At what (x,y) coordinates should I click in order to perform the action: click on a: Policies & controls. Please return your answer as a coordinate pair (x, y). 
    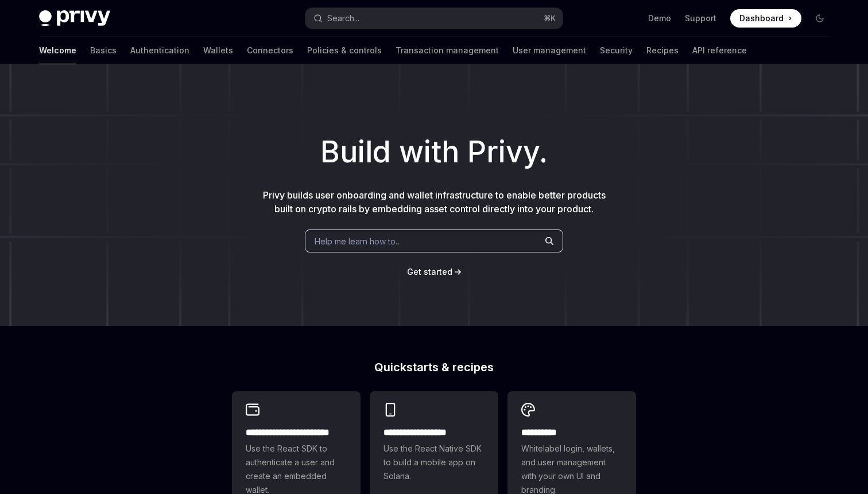
    Looking at the image, I should click on (344, 50).